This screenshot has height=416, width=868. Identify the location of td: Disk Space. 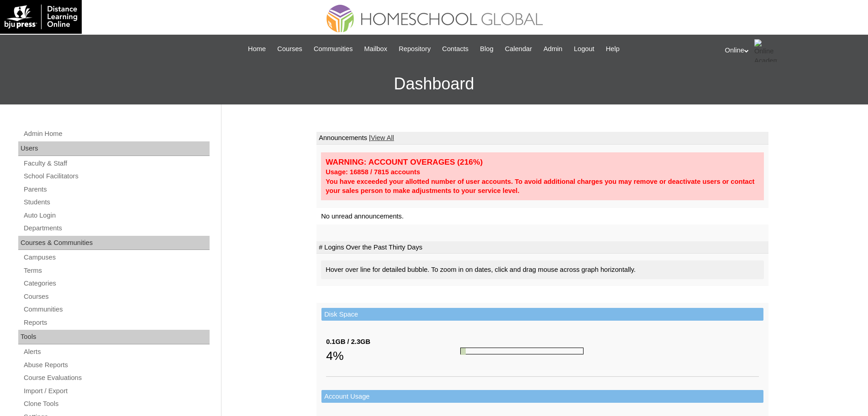
(542, 314).